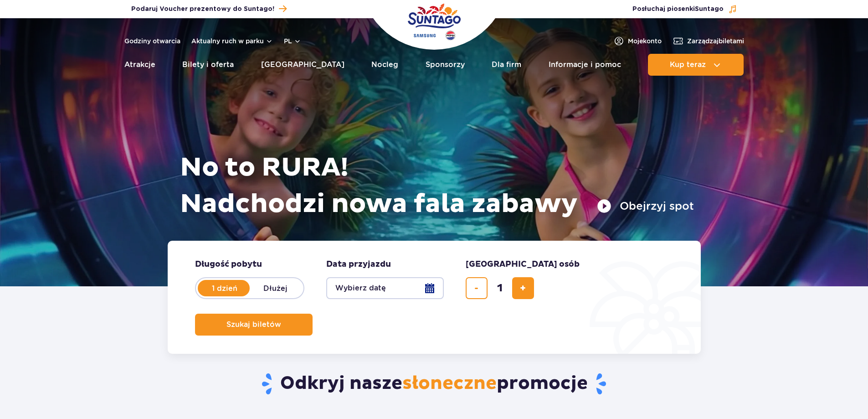 The height and width of the screenshot is (419, 868). Describe the element at coordinates (685, 9) in the screenshot. I see `button: Posłuchaj piosenkiSuntago` at that location.